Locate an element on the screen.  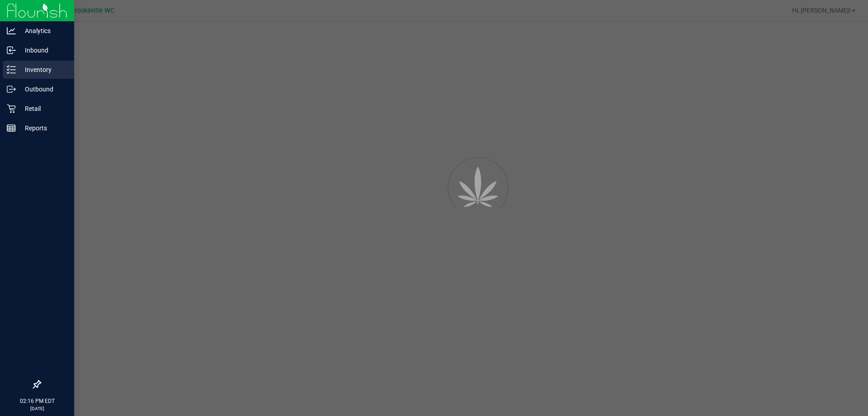
p: Outbound is located at coordinates (43, 89).